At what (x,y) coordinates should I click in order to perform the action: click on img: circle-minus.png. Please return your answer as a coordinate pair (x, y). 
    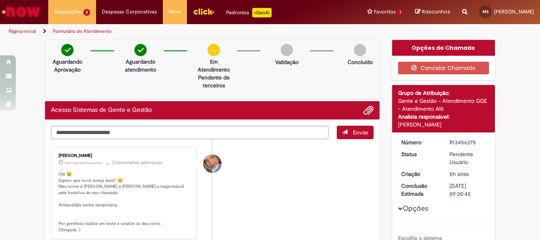
    Looking at the image, I should click on (214, 50).